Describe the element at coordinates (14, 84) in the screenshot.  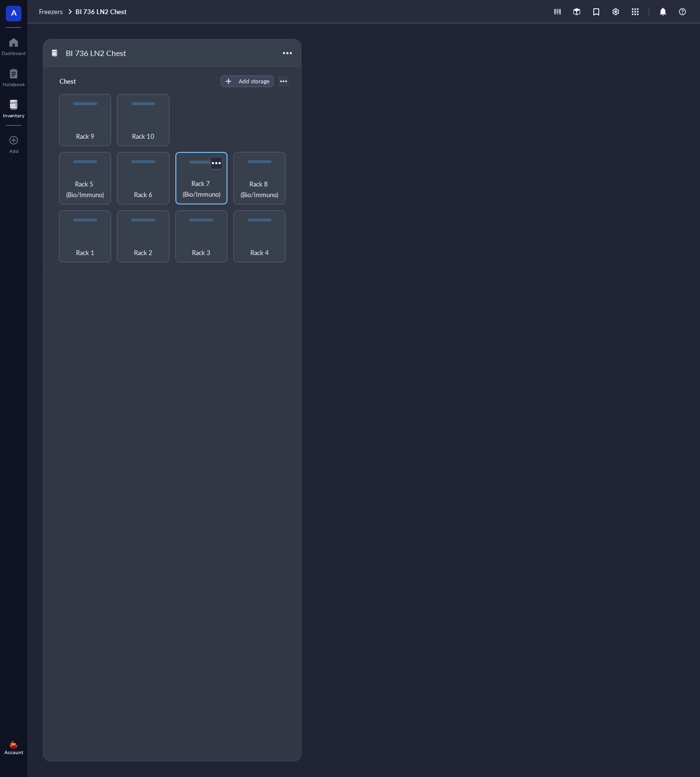
I see `div: Notebook` at that location.